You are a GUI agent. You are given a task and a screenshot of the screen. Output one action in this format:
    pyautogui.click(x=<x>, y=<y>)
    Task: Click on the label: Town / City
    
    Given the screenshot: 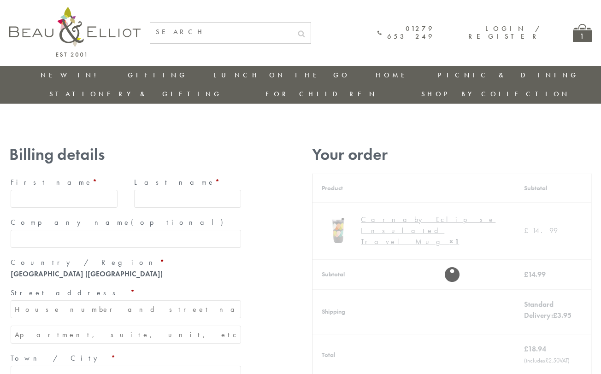 What is the action you would take?
    pyautogui.click(x=126, y=359)
    